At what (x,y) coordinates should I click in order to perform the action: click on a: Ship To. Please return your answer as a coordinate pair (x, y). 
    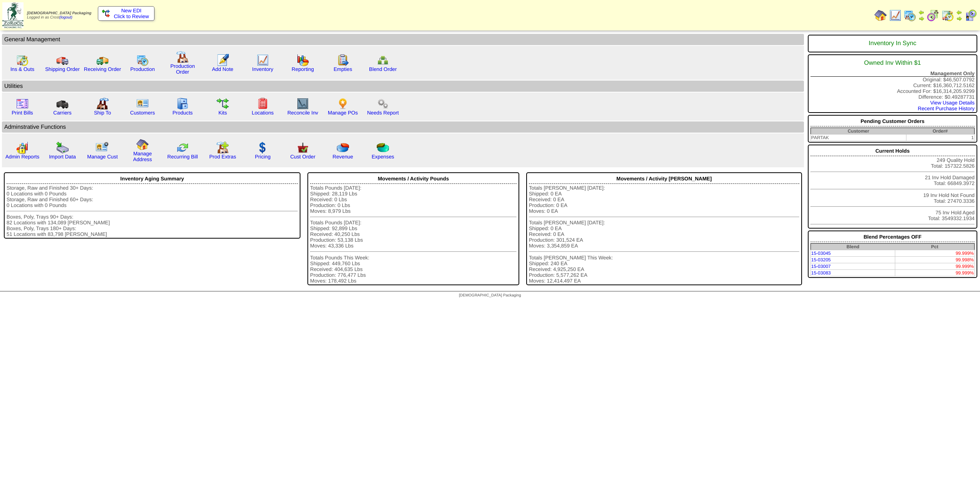
    Looking at the image, I should click on (102, 112).